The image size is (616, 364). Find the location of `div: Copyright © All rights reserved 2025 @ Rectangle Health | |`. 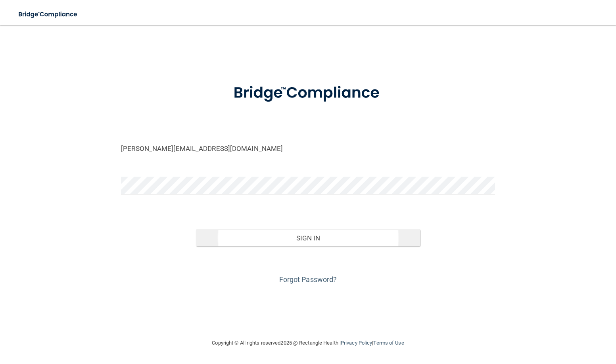

div: Copyright © All rights reserved 2025 @ Rectangle Health | | is located at coordinates (309, 343).